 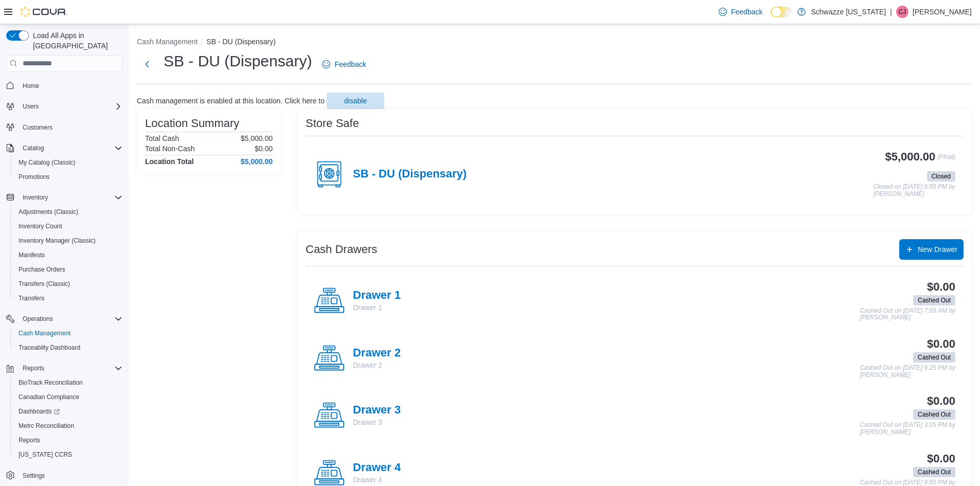 I want to click on h4: $5,000.00, so click(x=257, y=162).